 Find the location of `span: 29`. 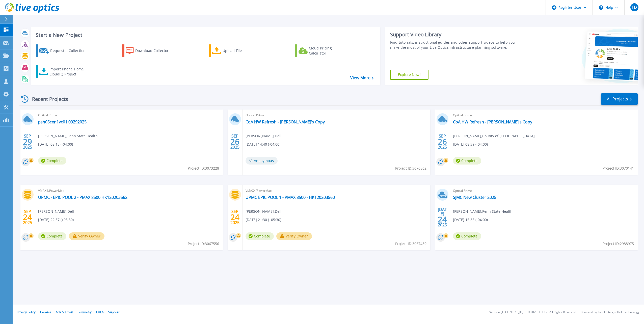

span: 29 is located at coordinates (27, 141).